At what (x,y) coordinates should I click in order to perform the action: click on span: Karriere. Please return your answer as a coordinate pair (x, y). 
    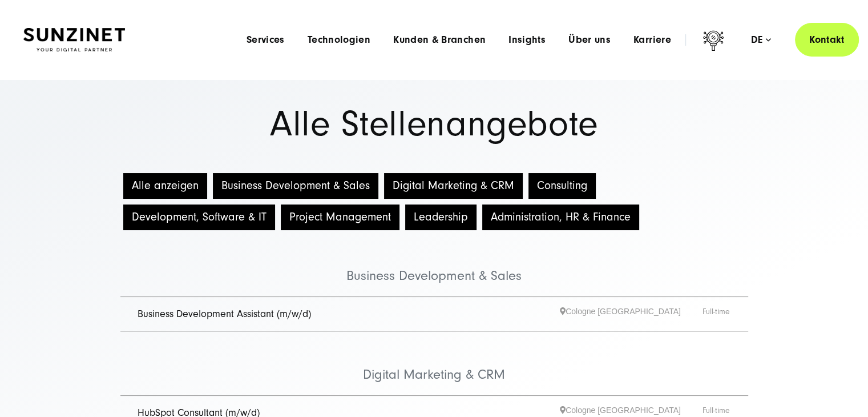
    Looking at the image, I should click on (653, 40).